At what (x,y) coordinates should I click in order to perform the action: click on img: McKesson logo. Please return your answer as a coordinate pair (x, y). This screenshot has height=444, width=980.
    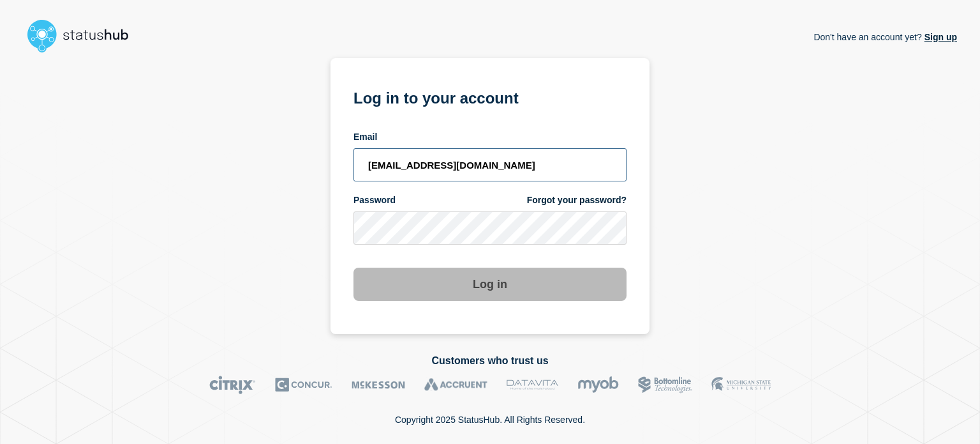
    Looking at the image, I should click on (379, 385).